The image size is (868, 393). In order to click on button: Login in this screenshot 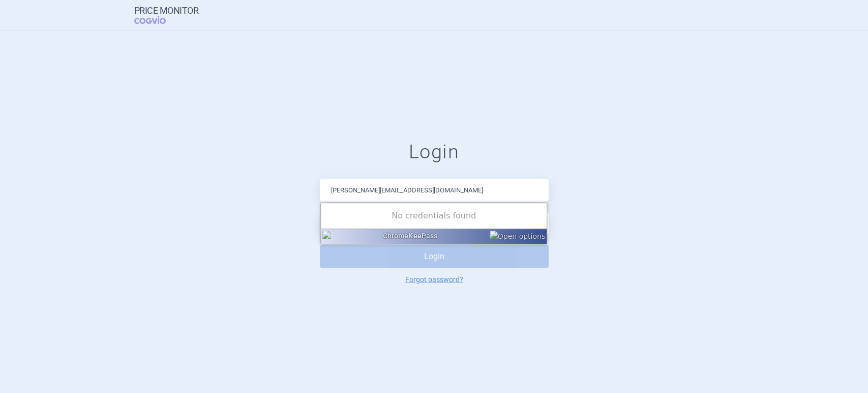, I will do `click(434, 256)`.